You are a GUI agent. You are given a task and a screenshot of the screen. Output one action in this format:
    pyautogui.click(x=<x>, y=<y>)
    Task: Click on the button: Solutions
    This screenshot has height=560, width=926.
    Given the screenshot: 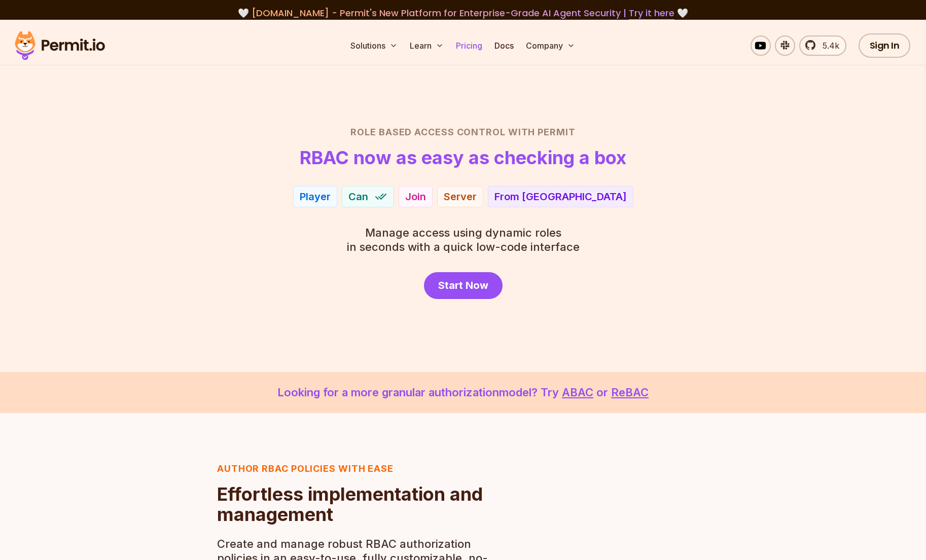 What is the action you would take?
    pyautogui.click(x=374, y=46)
    